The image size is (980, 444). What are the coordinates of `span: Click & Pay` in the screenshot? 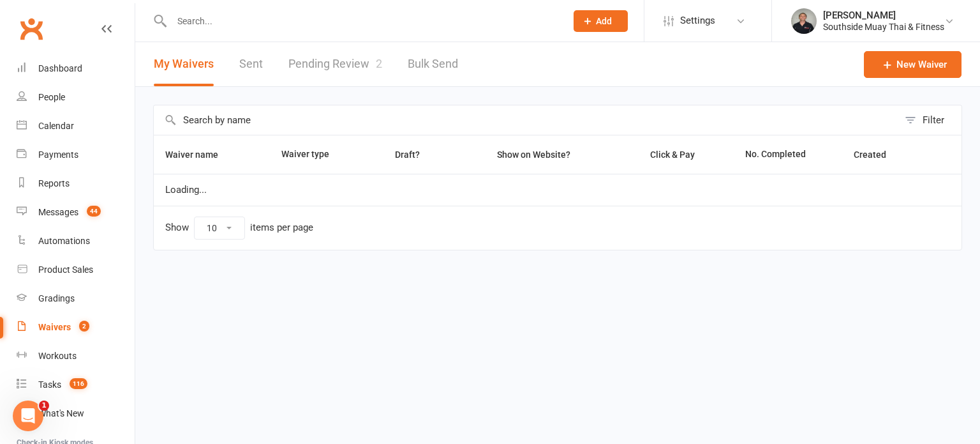 It's located at (672, 154).